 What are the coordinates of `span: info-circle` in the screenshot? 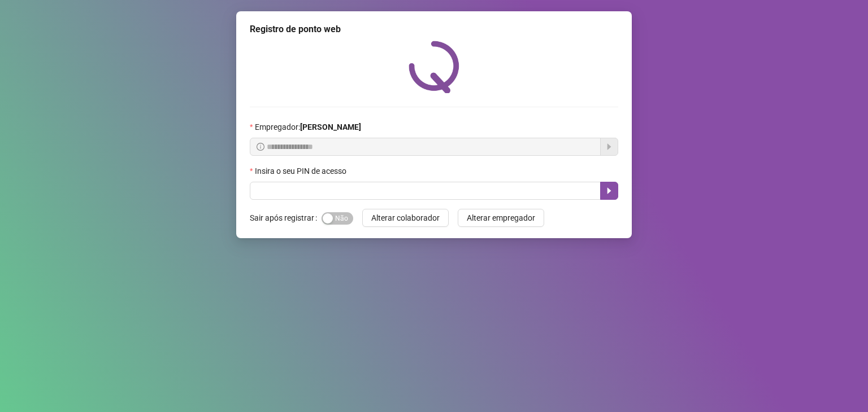 It's located at (261, 147).